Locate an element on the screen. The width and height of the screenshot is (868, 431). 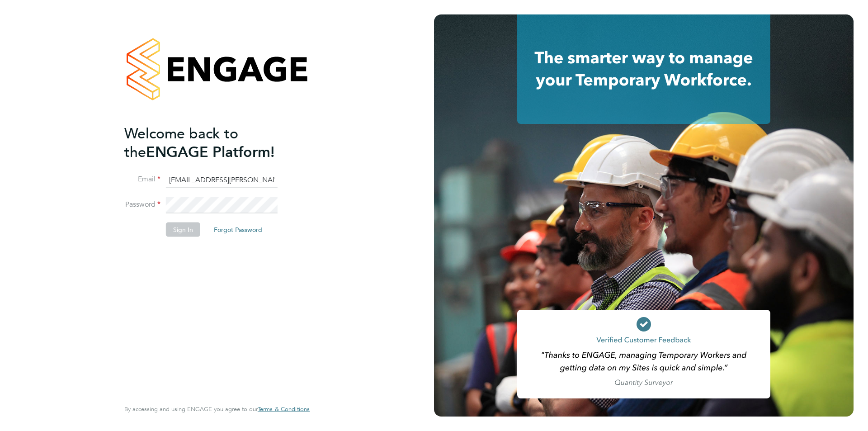
button: Sign In is located at coordinates (183, 230).